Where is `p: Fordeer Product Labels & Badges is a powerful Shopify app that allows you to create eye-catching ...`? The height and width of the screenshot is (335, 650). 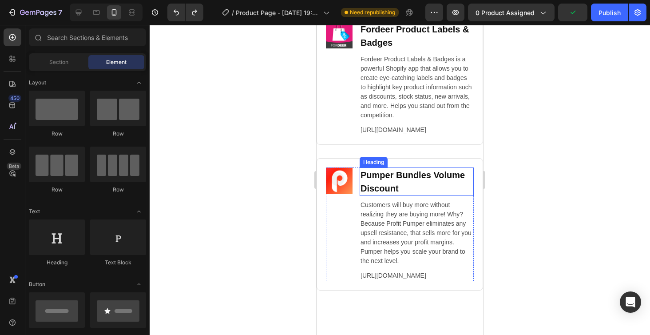 p: Fordeer Product Labels & Badges is a powerful Shopify app that allows you to create eye-catching ... is located at coordinates (100, 62).